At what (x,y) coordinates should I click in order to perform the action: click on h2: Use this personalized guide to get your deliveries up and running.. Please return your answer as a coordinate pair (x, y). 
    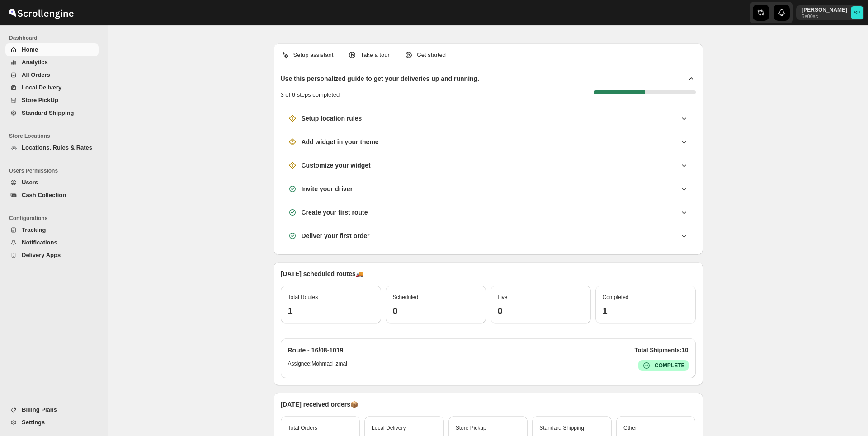
    Looking at the image, I should click on (380, 79).